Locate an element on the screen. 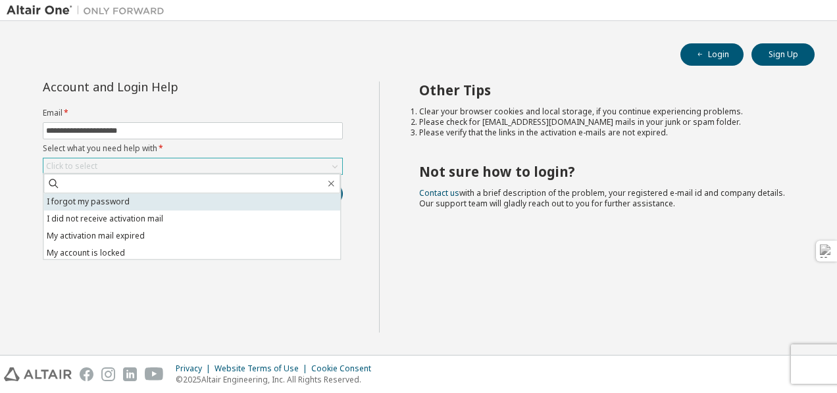  button: Login is located at coordinates (712, 55).